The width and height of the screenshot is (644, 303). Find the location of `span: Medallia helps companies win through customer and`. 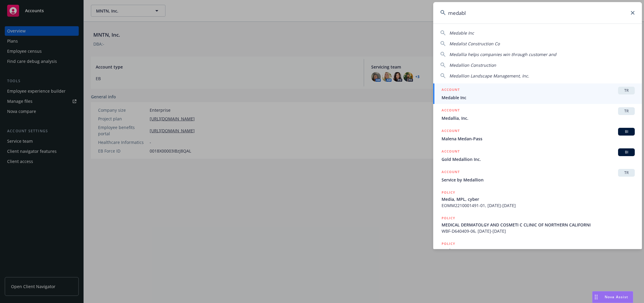

span: Medallia helps companies win through customer and is located at coordinates (502, 54).